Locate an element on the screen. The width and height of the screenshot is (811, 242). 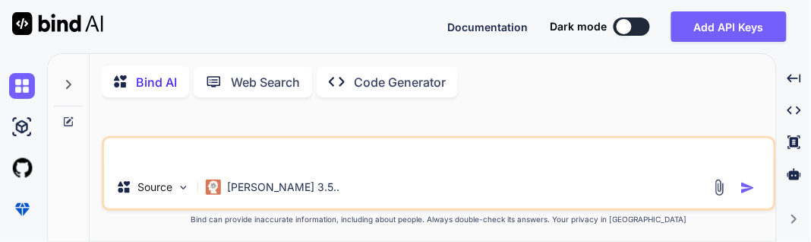
img: premium is located at coordinates (22, 209).